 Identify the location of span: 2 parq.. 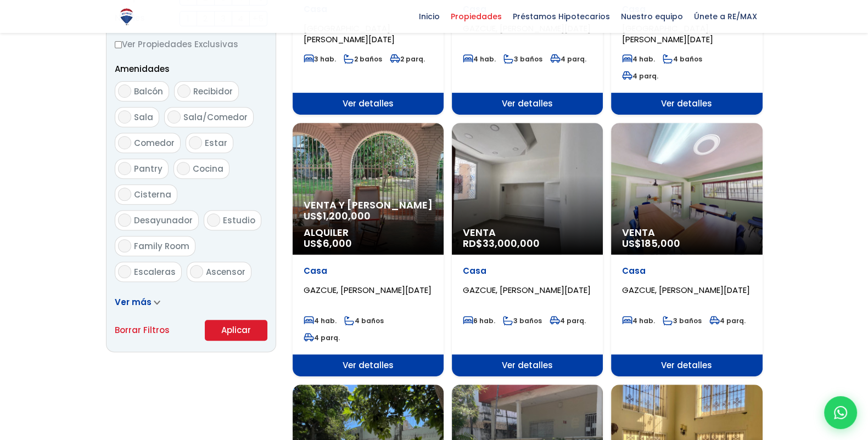
(407, 59).